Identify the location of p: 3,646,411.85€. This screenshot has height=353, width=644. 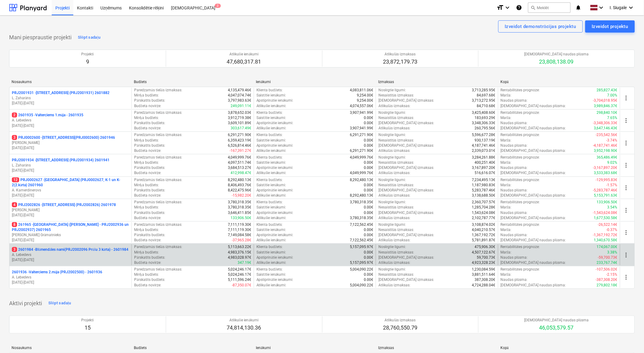
(240, 213).